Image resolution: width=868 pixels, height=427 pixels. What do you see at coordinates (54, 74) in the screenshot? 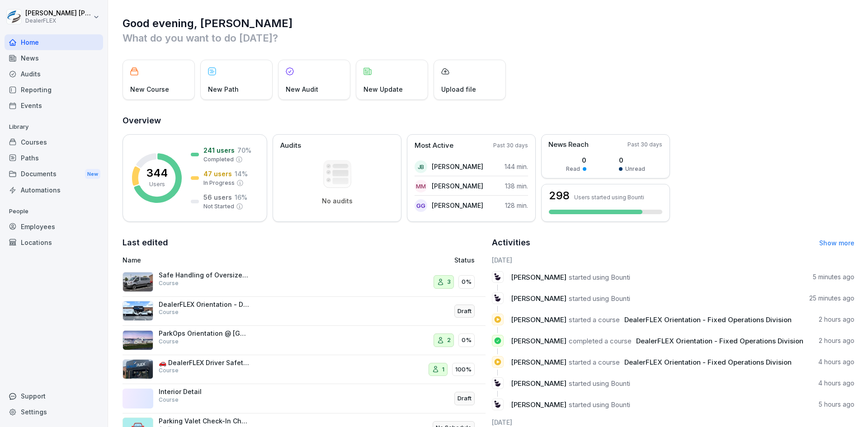
I see `a: Audits` at bounding box center [54, 74].